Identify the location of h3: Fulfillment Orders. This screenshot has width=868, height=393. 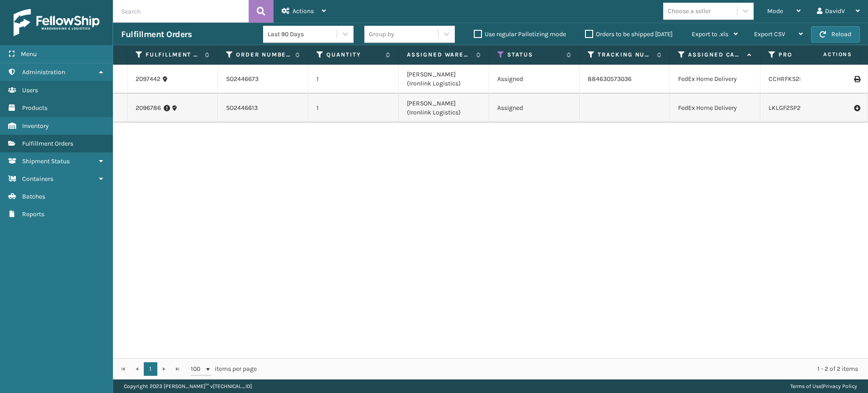
(157, 34).